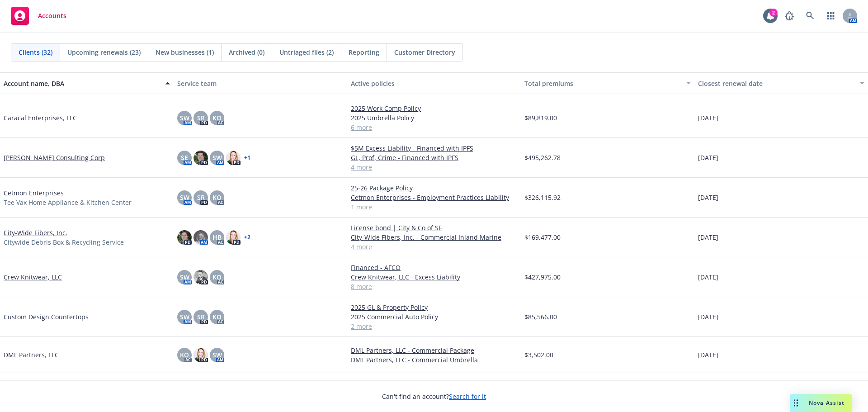  Describe the element at coordinates (796, 403) in the screenshot. I see `div: Drag to move` at that location.